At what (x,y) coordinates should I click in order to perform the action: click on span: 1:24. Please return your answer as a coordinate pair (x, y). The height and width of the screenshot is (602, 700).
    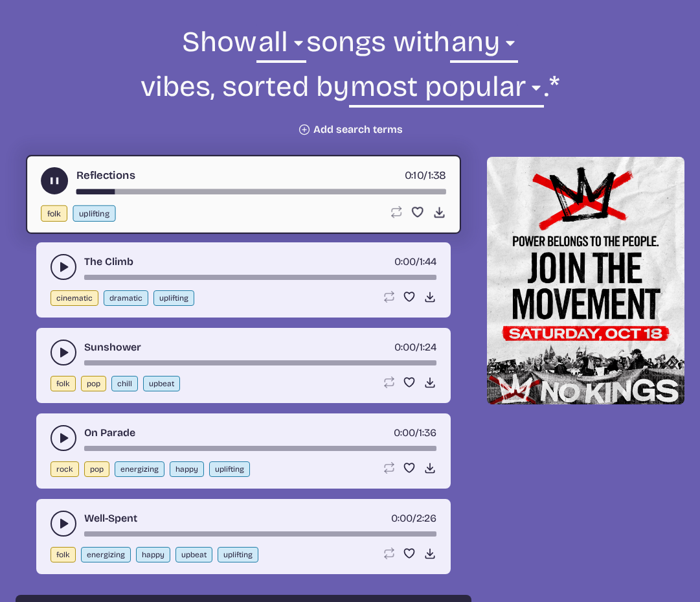
    Looking at the image, I should click on (428, 347).